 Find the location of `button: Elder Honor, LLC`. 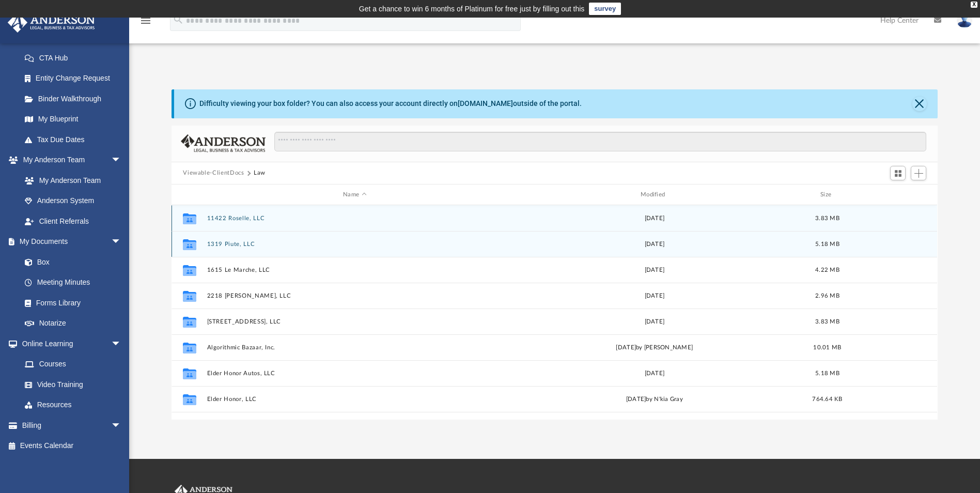

button: Elder Honor, LLC is located at coordinates (355, 399).